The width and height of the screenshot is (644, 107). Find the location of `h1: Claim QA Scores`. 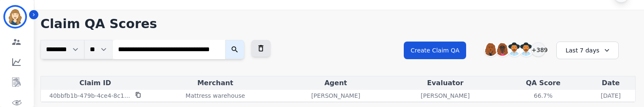

h1: Claim QA Scores is located at coordinates (338, 24).